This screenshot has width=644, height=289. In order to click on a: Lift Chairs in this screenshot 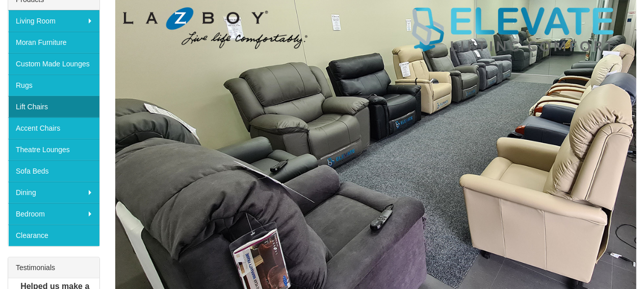, I will do `click(53, 107)`.